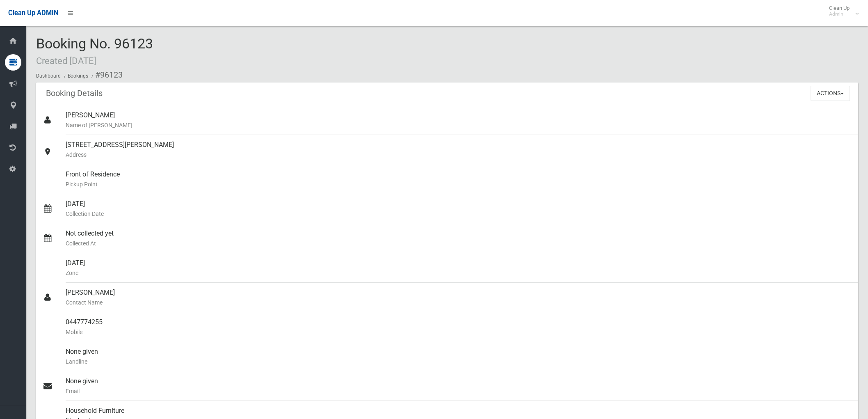 The width and height of the screenshot is (868, 419). Describe the element at coordinates (459, 272) in the screenshot. I see `small: Zone` at that location.